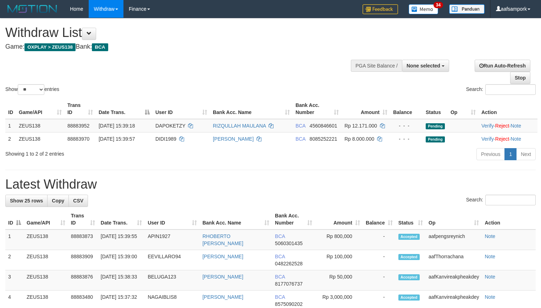 This screenshot has width=541, height=308. I want to click on th: Balance, so click(406, 109).